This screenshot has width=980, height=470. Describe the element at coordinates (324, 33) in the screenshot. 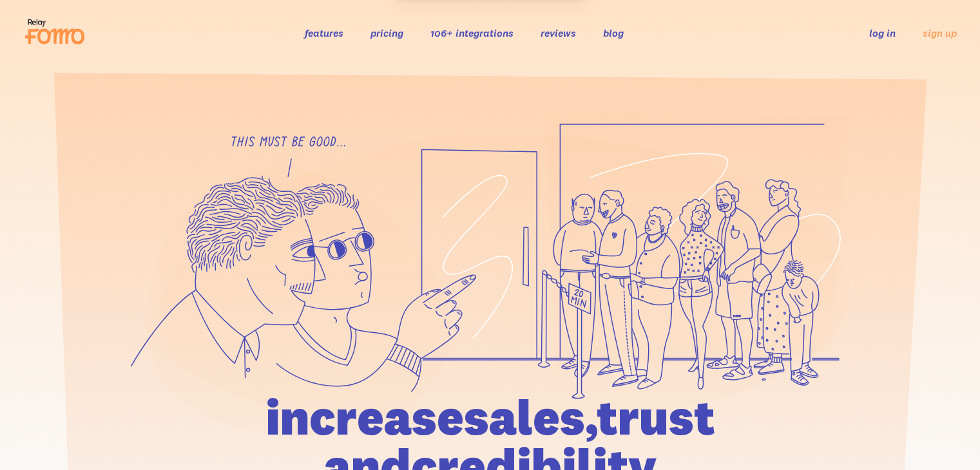

I see `a: features` at that location.